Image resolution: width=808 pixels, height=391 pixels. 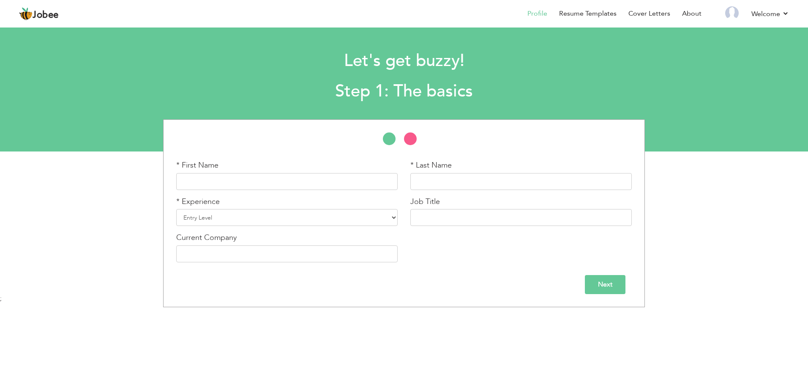 I want to click on span: Jobee, so click(x=46, y=15).